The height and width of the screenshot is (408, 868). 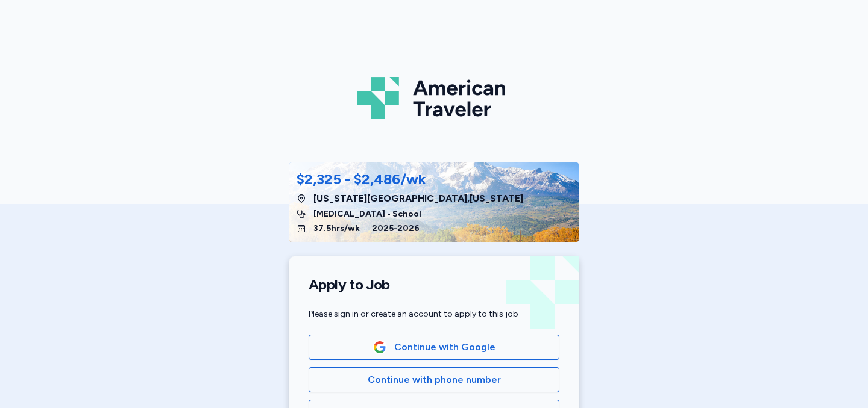 What do you see at coordinates (361, 180) in the screenshot?
I see `div: $2,325 - $2,486/wk` at bounding box center [361, 180].